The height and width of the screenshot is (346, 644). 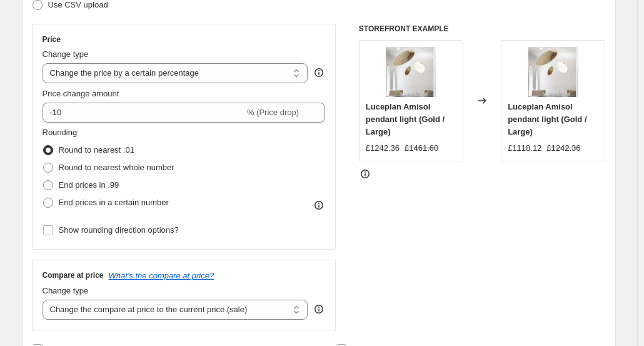 What do you see at coordinates (114, 202) in the screenshot?
I see `span: End prices in a certain number` at bounding box center [114, 202].